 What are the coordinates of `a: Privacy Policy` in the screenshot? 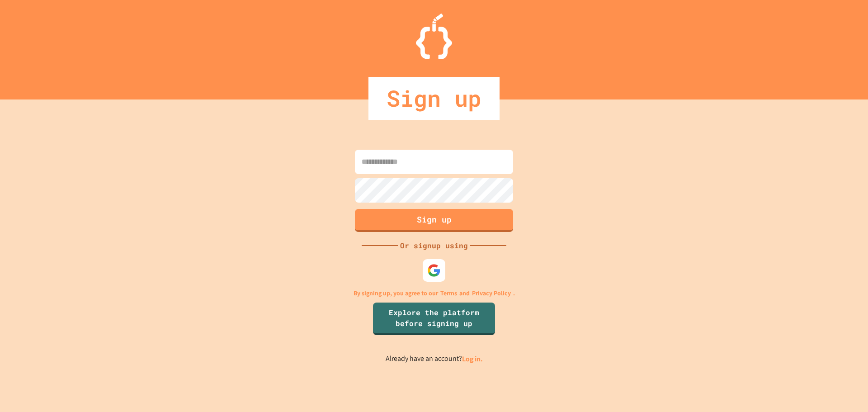 It's located at (492, 293).